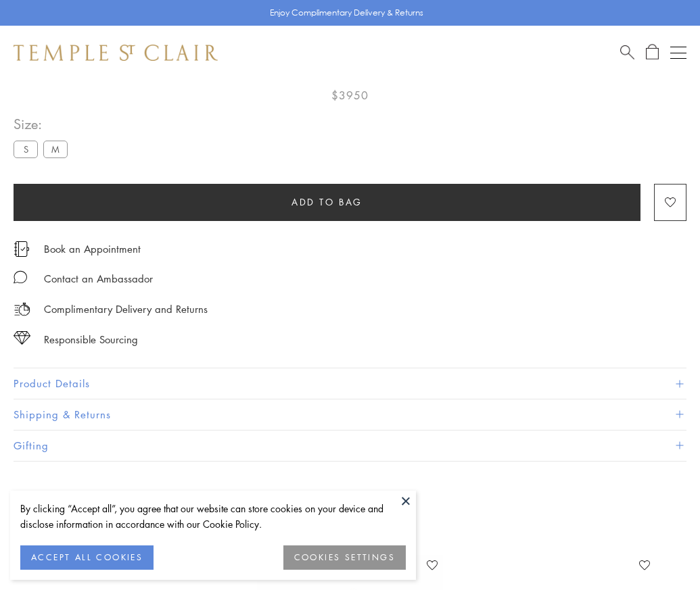  Describe the element at coordinates (21, 309) in the screenshot. I see `img: icon_delivery.svg` at that location.